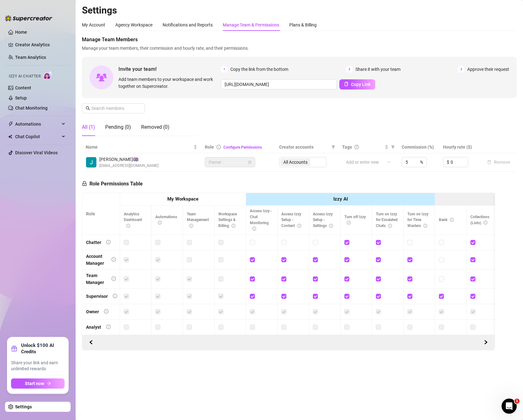 This screenshot has height=420, width=523. Describe the element at coordinates (92, 312) in the screenshot. I see `div: Owner` at that location.